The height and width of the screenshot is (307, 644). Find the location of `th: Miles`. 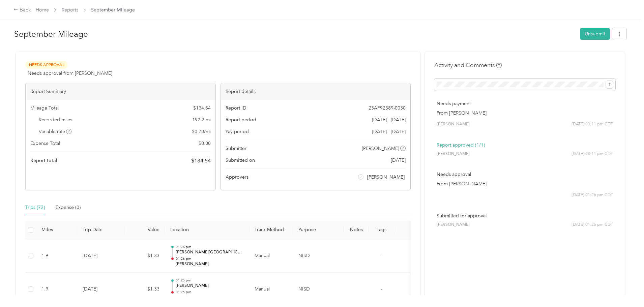

th: Miles is located at coordinates (56, 230).